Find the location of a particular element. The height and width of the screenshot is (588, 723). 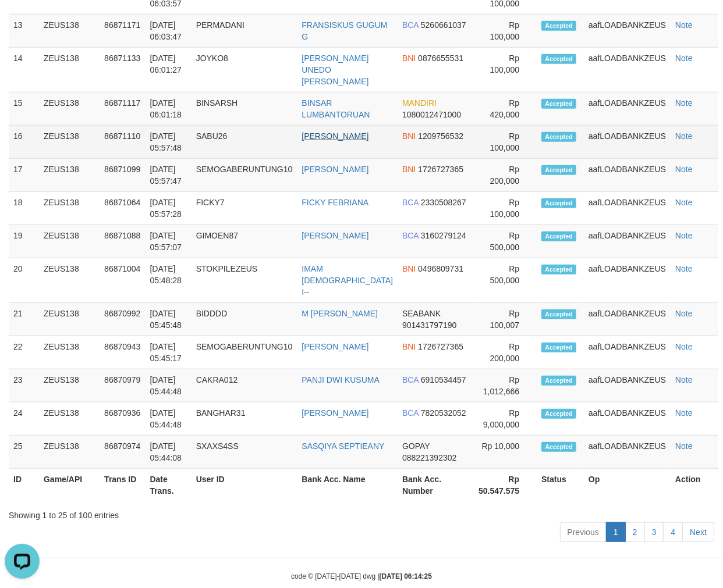

th: Bank Acc. Name is located at coordinates (347, 485).